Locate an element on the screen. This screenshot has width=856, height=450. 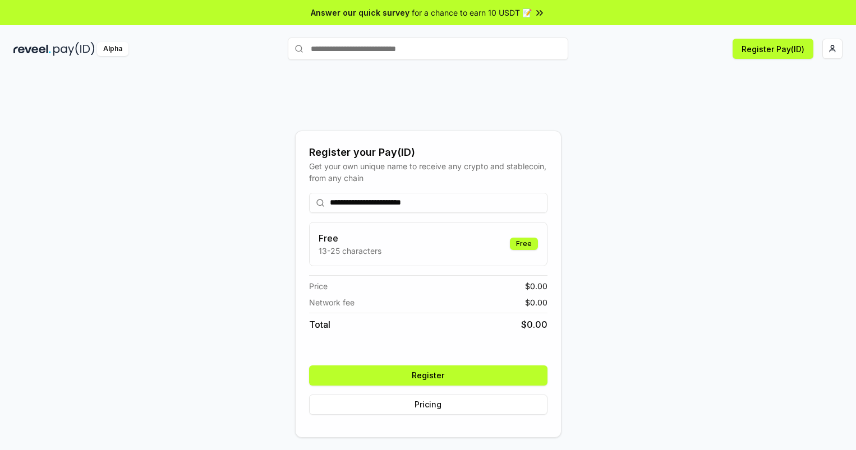
span: Network fee is located at coordinates (331, 302).